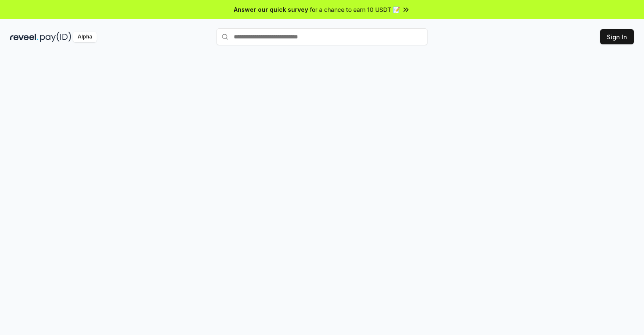  What do you see at coordinates (617, 37) in the screenshot?
I see `button: Sign In` at bounding box center [617, 37].